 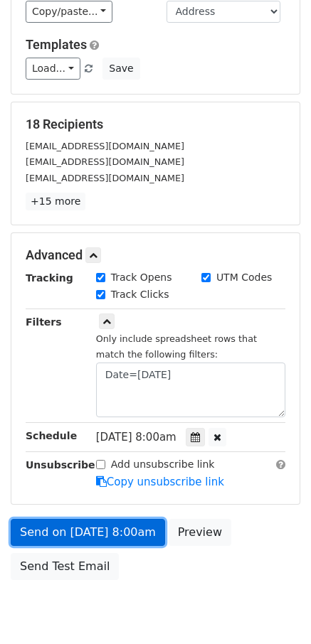 I want to click on a: Copy unsubscribe link, so click(x=160, y=482).